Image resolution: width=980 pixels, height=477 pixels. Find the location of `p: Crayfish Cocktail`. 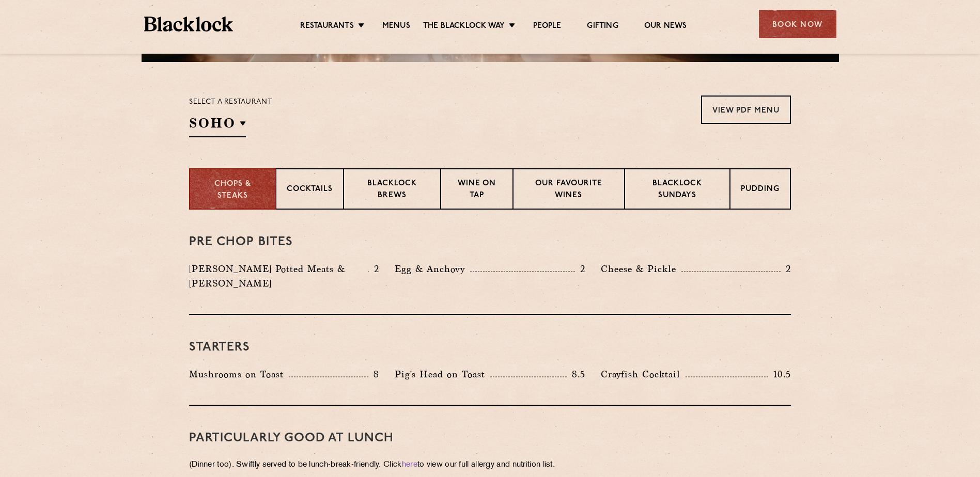

p: Crayfish Cocktail is located at coordinates (643, 375).